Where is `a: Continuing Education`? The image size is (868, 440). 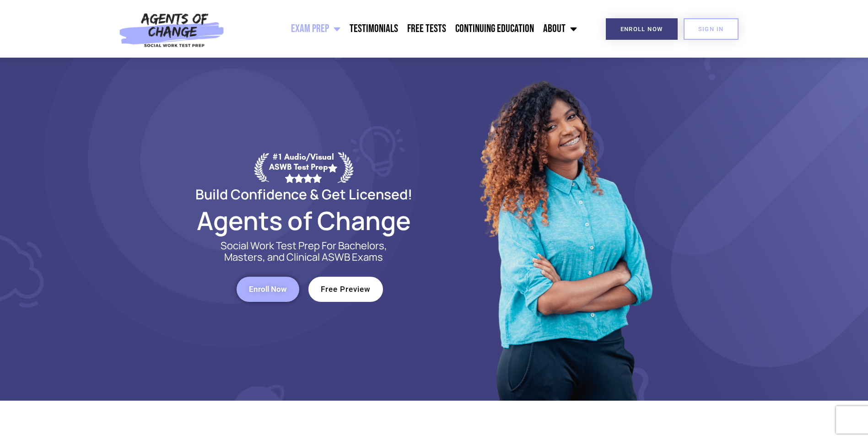
a: Continuing Education is located at coordinates (495, 29).